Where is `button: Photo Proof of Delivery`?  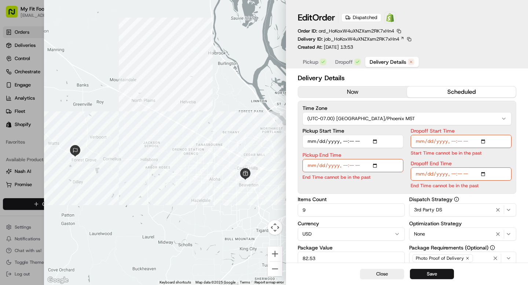
button: Photo Proof of Delivery is located at coordinates (462, 258).